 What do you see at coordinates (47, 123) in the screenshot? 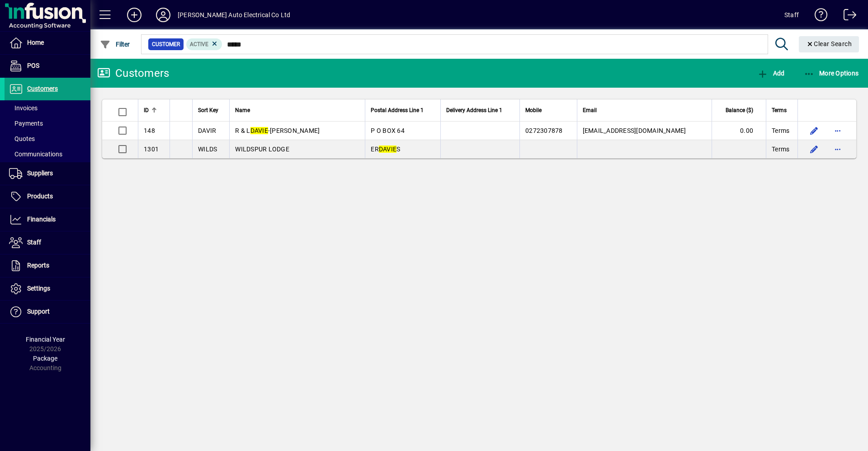
I see `a: Payments` at bounding box center [47, 123].